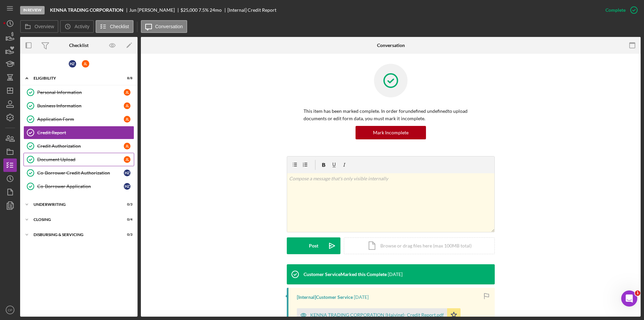 This screenshot has height=320, width=644. What do you see at coordinates (79, 45) in the screenshot?
I see `div: Checklist` at bounding box center [79, 45].